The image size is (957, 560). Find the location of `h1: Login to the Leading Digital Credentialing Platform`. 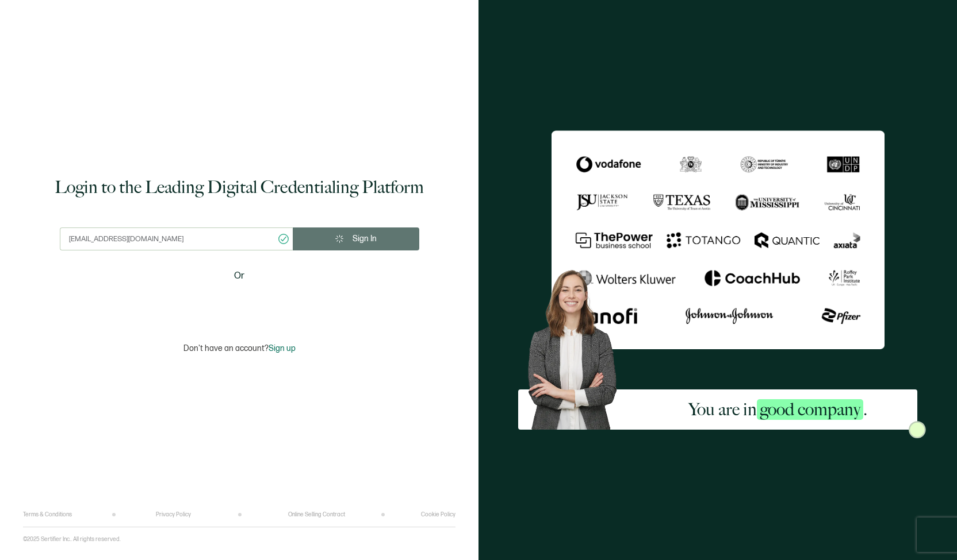

h1: Login to the Leading Digital Credentialing Platform is located at coordinates (239, 187).